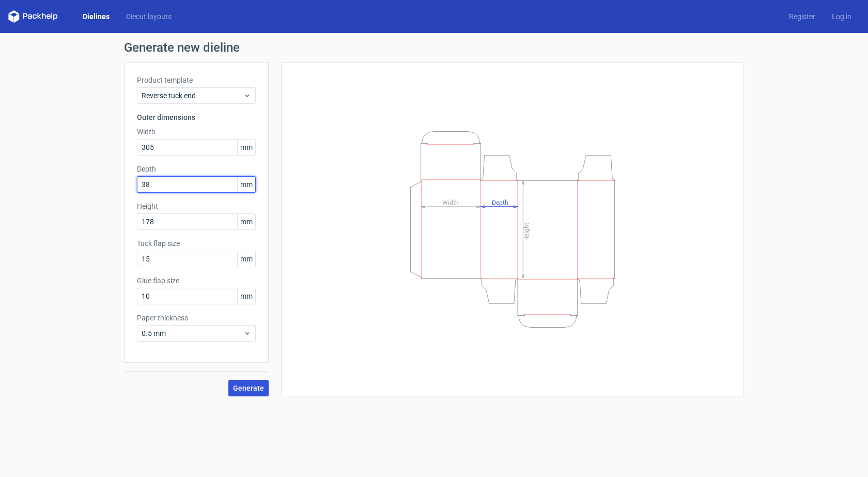 The width and height of the screenshot is (868, 477). Describe the element at coordinates (802, 16) in the screenshot. I see `a: Register` at that location.